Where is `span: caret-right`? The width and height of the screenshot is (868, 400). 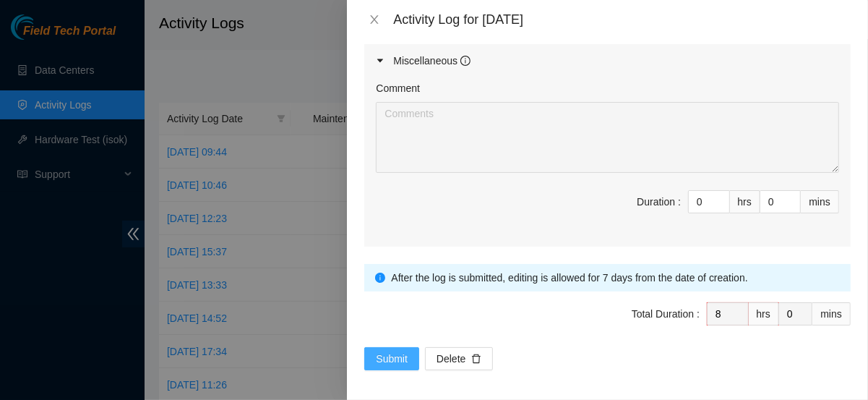
span: caret-right is located at coordinates (380, 60).